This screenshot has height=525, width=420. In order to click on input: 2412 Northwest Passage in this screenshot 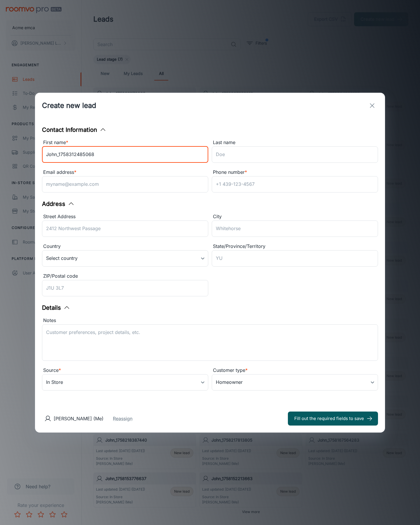, I will do `click(125, 229)`.